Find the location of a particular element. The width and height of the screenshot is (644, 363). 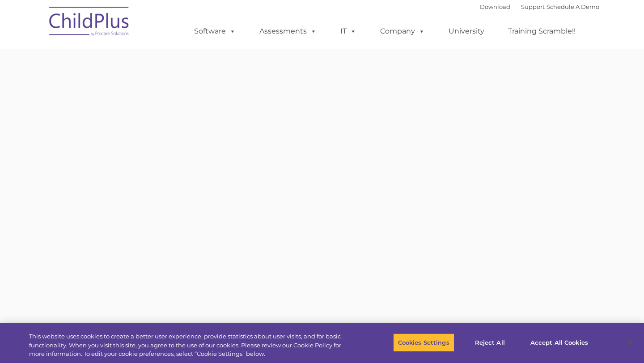

a: Training Scramble!! is located at coordinates (542, 31).